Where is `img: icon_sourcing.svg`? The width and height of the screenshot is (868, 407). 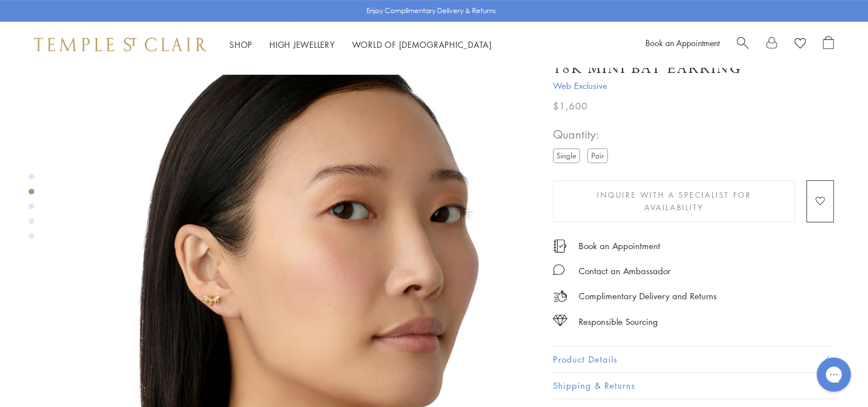
img: icon_sourcing.svg is located at coordinates (560, 320).